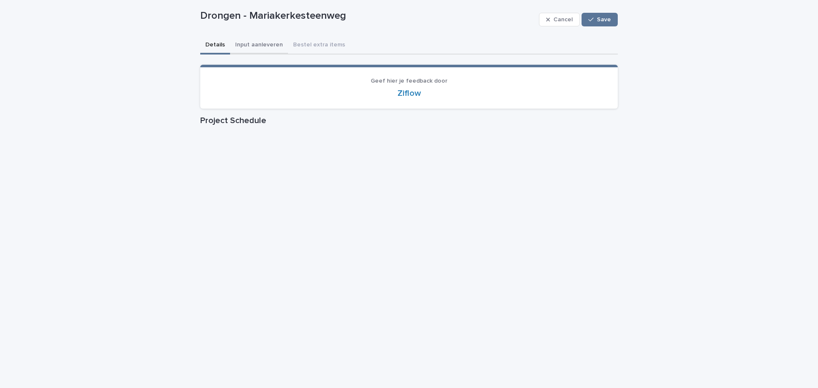  What do you see at coordinates (319, 46) in the screenshot?
I see `button: Bestel extra items` at bounding box center [319, 46].